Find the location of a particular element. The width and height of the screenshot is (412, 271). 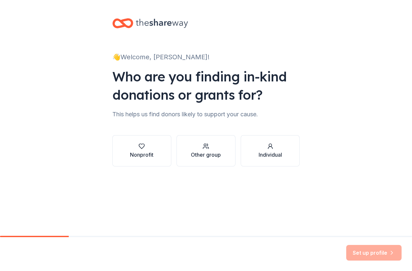

button: Other group is located at coordinates (206, 151).